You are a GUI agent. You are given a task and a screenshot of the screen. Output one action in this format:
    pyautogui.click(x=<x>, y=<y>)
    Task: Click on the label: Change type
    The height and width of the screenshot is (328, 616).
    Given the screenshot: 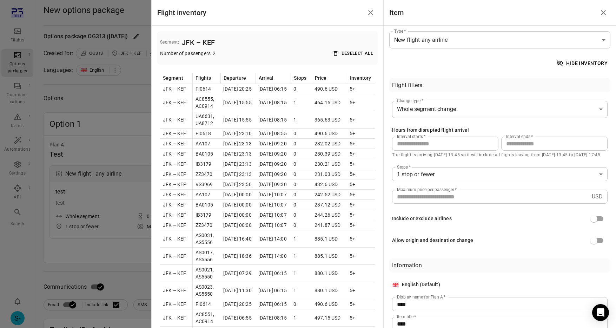 What is the action you would take?
    pyautogui.click(x=410, y=100)
    